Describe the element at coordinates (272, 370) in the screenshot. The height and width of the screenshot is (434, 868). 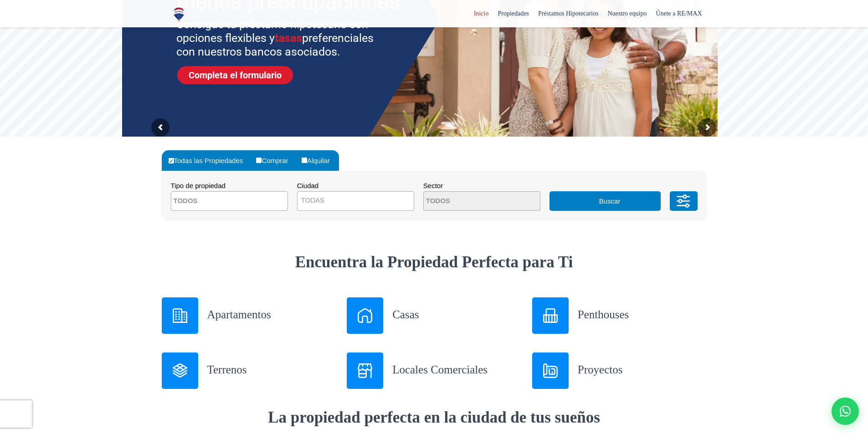
I see `h3: Terrenos` at that location.